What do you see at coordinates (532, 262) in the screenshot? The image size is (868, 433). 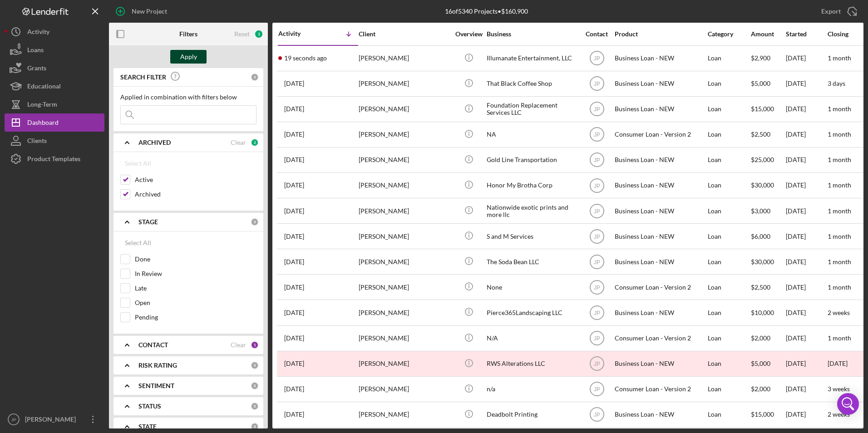 I see `div: The Soda Bean LLC` at bounding box center [532, 262].